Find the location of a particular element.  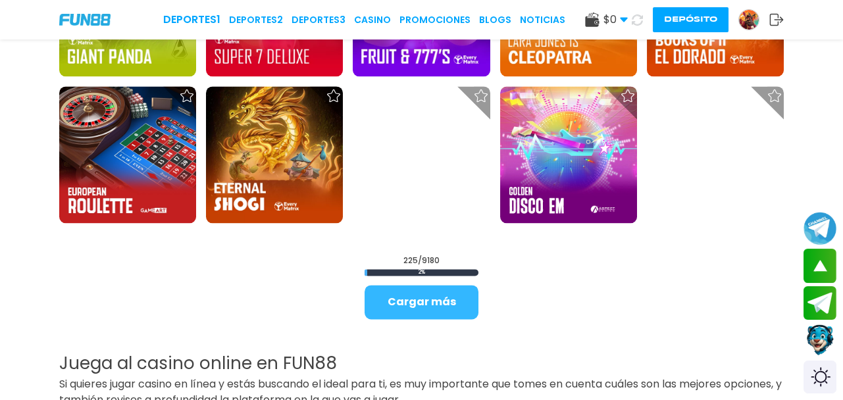

a: CASINO is located at coordinates (372, 20).